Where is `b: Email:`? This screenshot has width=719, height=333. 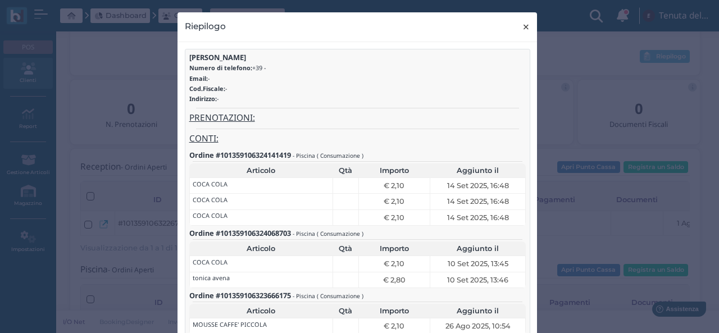 b: Email: is located at coordinates (198, 78).